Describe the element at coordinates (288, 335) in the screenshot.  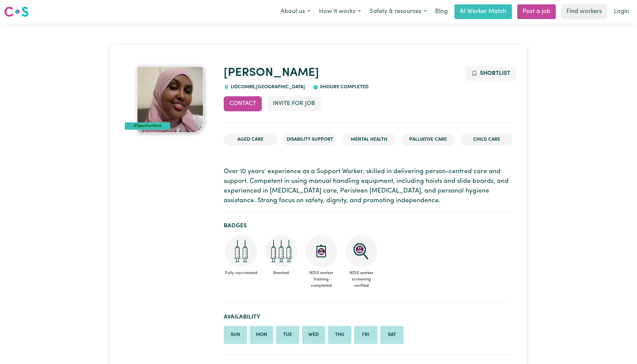
I see `li: Available on Tuesday` at that location.